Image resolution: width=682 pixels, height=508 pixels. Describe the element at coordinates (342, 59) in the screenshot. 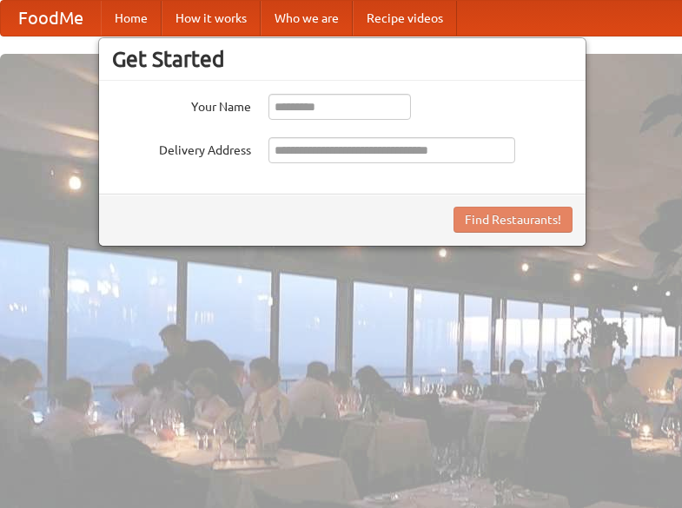

I see `h3: Get Started` at that location.